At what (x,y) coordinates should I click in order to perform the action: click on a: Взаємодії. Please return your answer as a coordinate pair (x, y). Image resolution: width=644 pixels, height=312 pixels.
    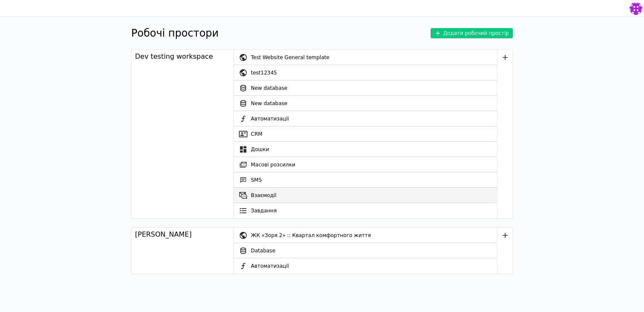
    Looking at the image, I should click on (365, 195).